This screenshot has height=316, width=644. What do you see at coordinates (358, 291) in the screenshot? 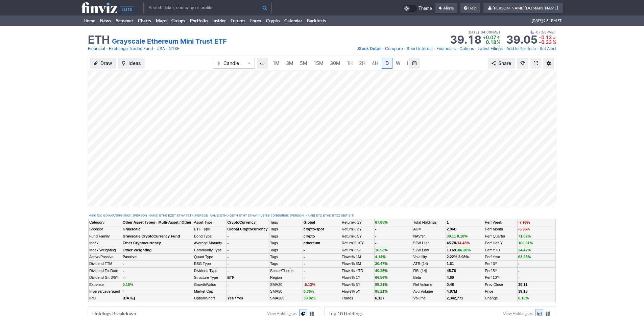
I see `td: Flows% 5Y` at bounding box center [358, 291].